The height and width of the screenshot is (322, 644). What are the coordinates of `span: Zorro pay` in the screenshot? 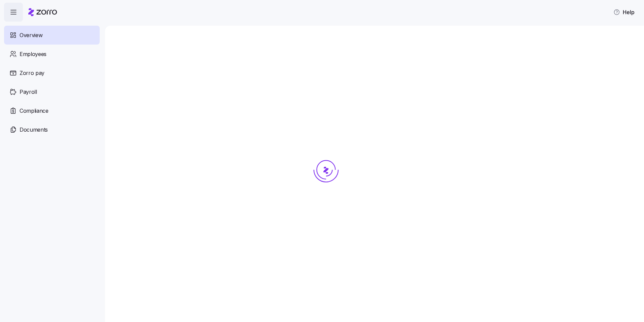 It's located at (32, 73).